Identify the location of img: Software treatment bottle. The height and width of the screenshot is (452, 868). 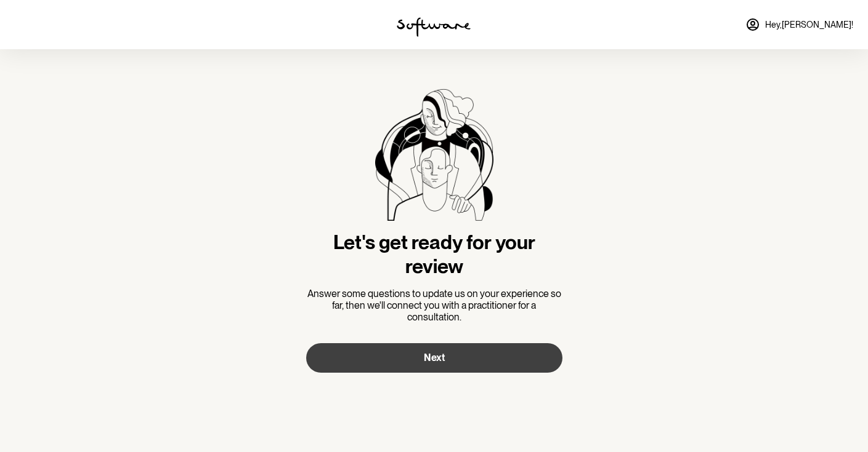
(434, 155).